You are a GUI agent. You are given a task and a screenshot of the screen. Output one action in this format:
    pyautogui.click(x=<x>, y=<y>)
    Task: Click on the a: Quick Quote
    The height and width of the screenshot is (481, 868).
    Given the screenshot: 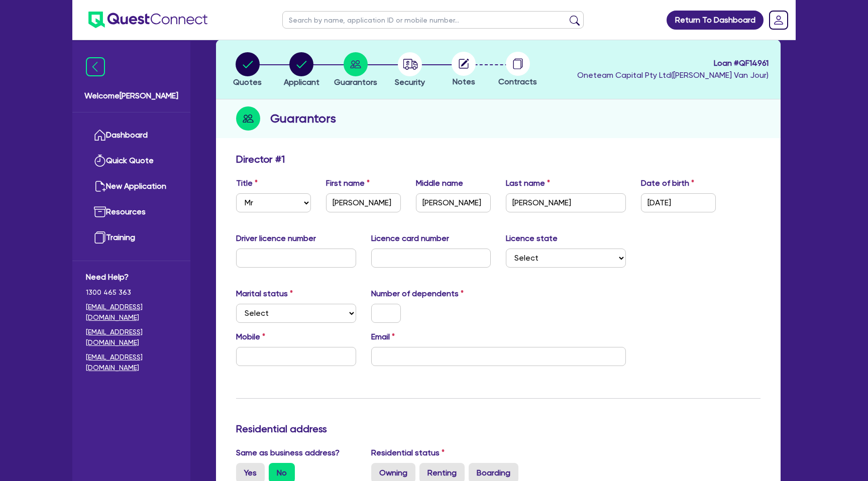 What is the action you would take?
    pyautogui.click(x=131, y=161)
    